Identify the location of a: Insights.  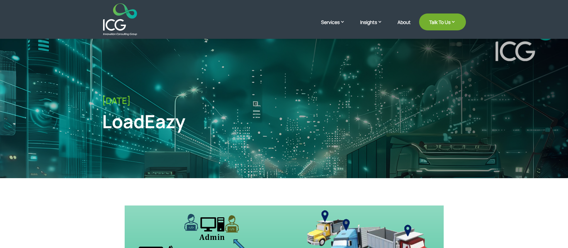
(375, 27).